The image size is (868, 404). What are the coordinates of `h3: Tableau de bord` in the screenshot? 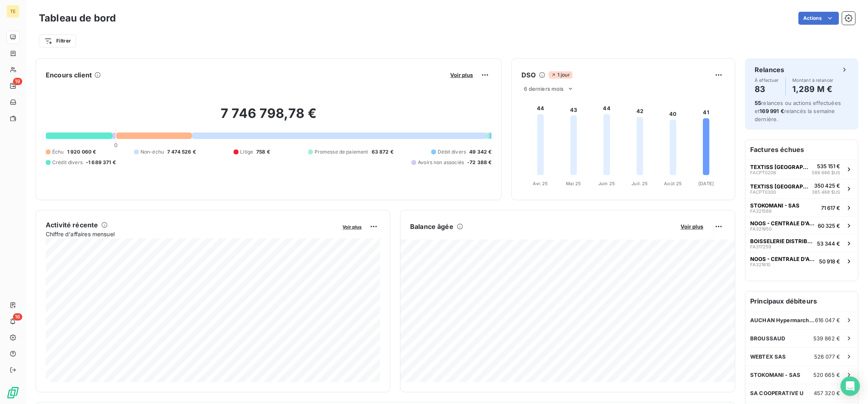 It's located at (77, 18).